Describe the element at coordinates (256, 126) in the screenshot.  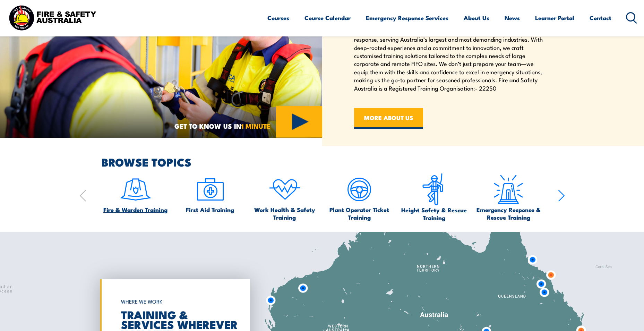
I see `strong: 1 MINUTE` at that location.